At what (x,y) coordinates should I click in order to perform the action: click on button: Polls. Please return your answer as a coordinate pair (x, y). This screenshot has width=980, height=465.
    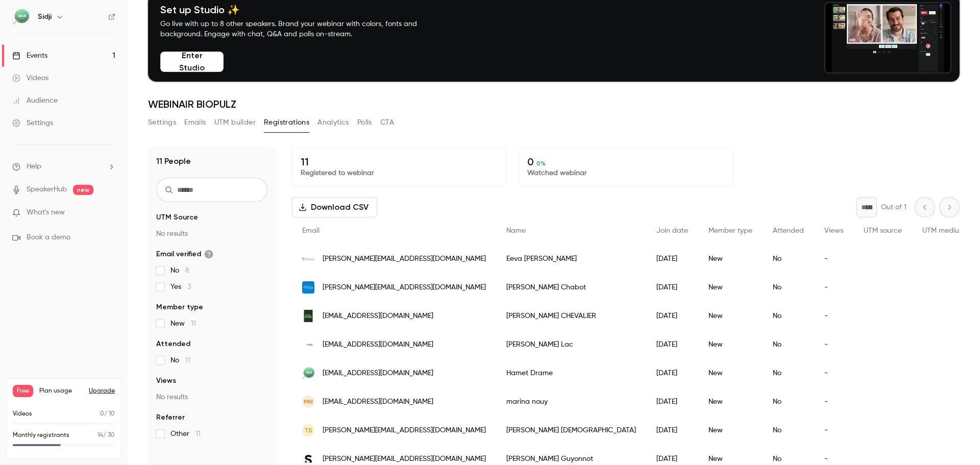
    Looking at the image, I should click on (365, 122).